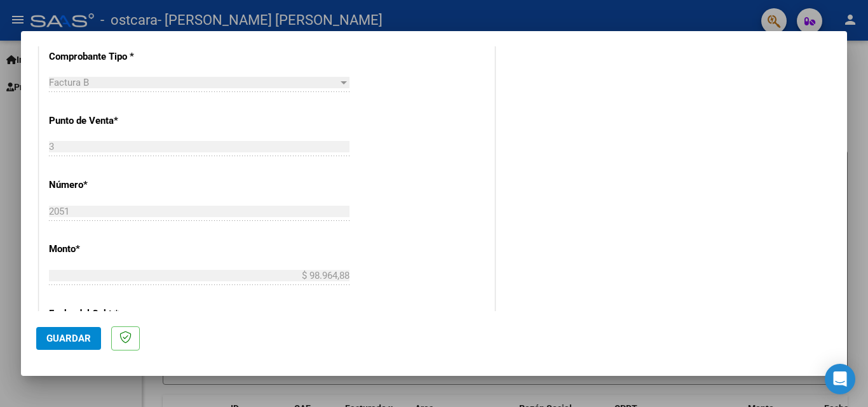  What do you see at coordinates (69, 338) in the screenshot?
I see `span: Guardar` at bounding box center [69, 338].